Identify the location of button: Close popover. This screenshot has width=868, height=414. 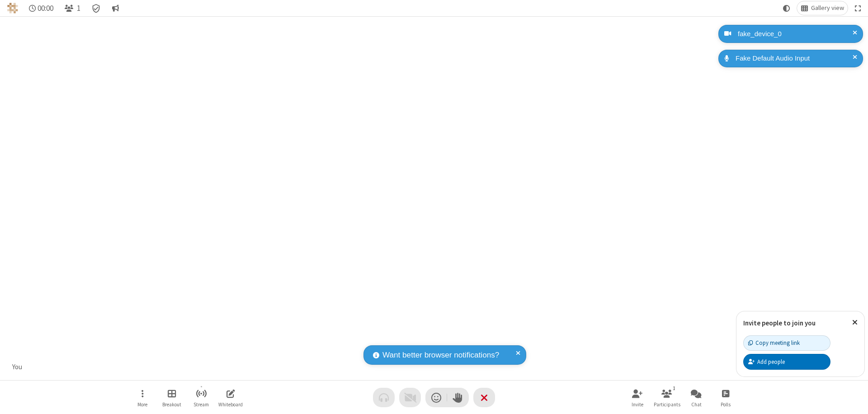
(855, 322).